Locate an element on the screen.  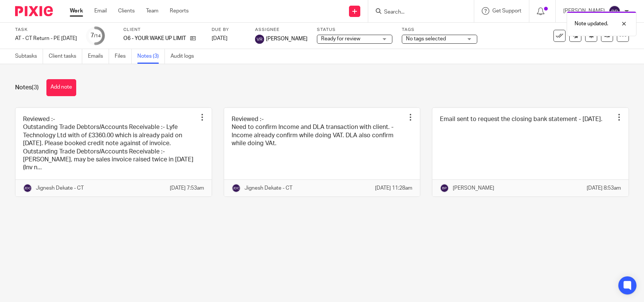
a: Team is located at coordinates (152, 11).